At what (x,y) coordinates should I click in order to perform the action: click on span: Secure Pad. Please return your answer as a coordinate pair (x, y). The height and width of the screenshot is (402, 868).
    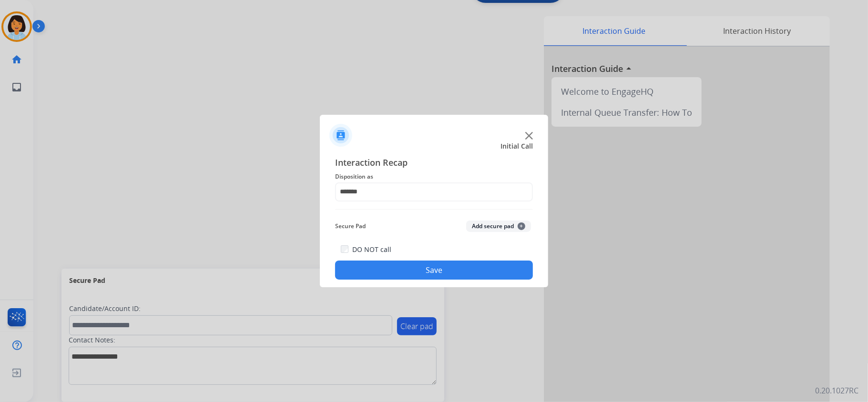
    Looking at the image, I should click on (350, 226).